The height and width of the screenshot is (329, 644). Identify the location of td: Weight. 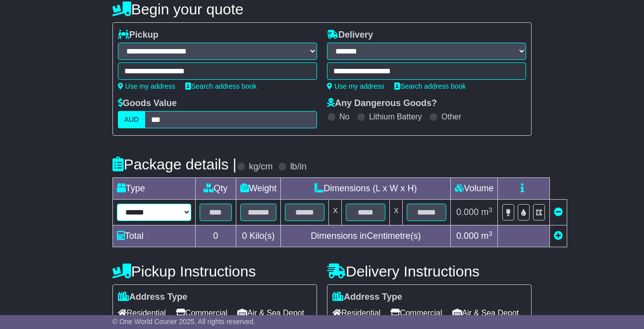
(258, 189).